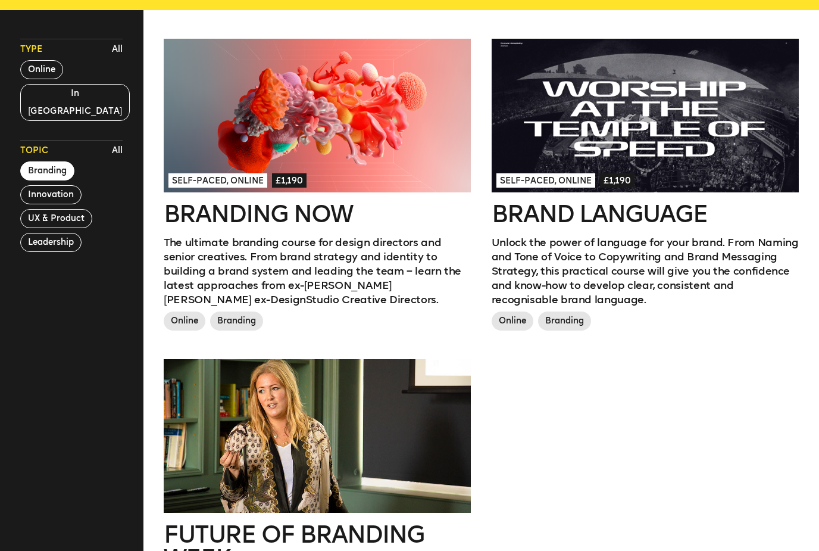 This screenshot has width=819, height=551. I want to click on button: UX & Product, so click(56, 218).